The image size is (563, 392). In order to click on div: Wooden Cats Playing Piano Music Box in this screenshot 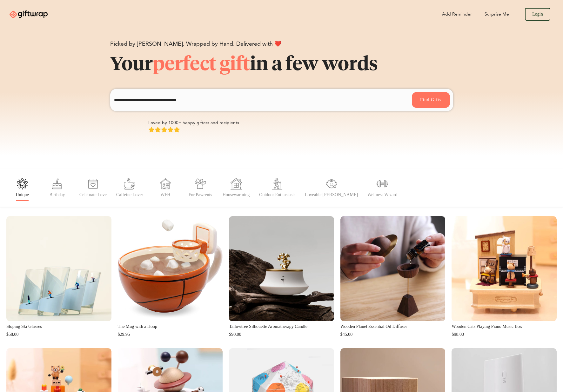, I will do `click(504, 326)`.